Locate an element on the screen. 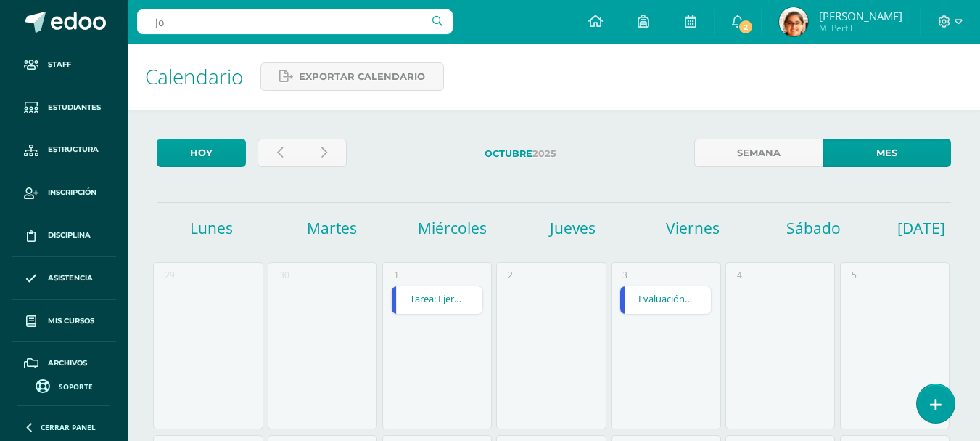  span: Soporte is located at coordinates (76, 386).